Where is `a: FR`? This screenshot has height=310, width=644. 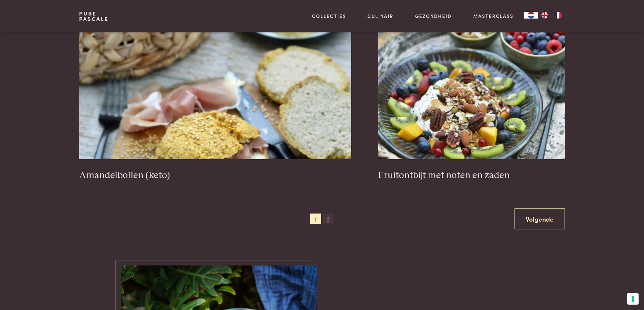 a: FR is located at coordinates (558, 15).